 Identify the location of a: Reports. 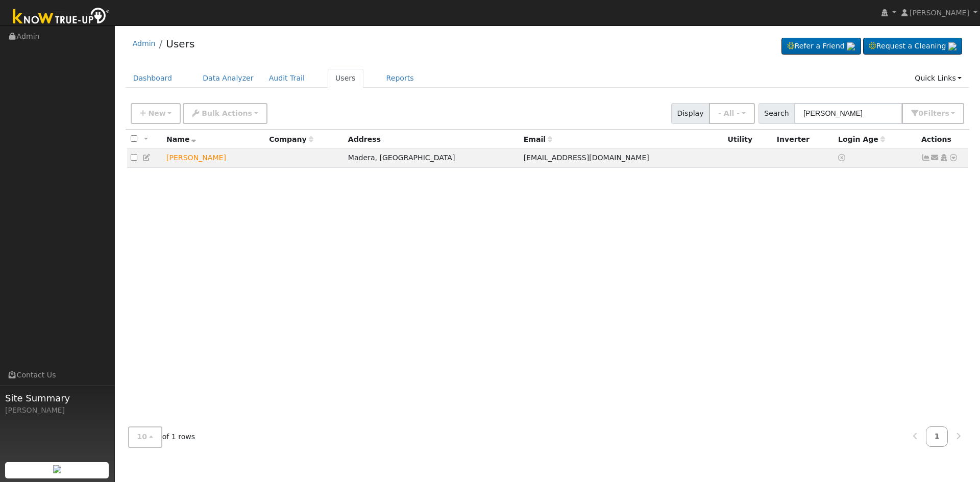
(401, 78).